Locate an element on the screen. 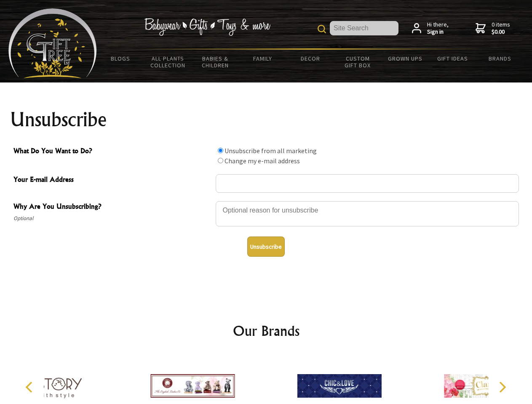 The width and height of the screenshot is (532, 404). span: Why Are You Unsubscribing? is located at coordinates (113, 207).